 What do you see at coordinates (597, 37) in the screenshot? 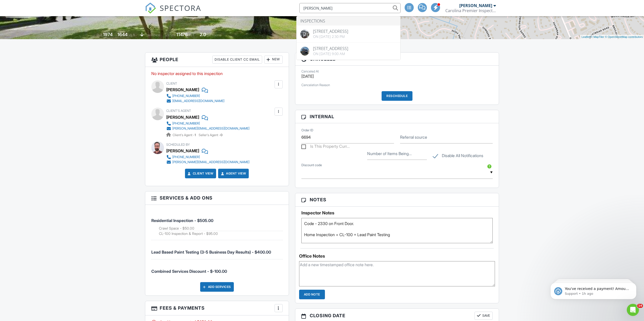
I see `a: © MapTiler` at bounding box center [597, 37].